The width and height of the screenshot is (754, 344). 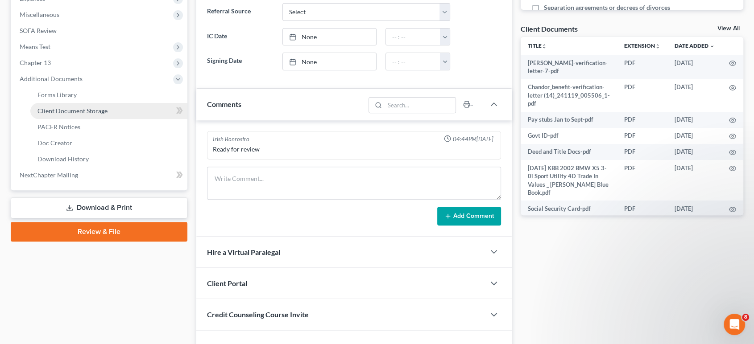 I want to click on span: Comments, so click(x=224, y=104).